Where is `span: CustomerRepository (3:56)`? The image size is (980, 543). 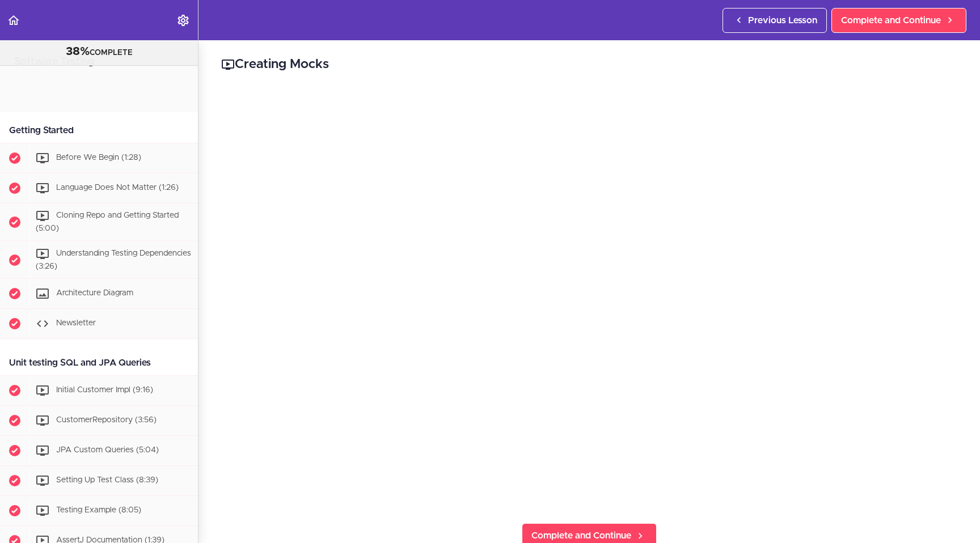
span: CustomerRepository (3:56) is located at coordinates (106, 421).